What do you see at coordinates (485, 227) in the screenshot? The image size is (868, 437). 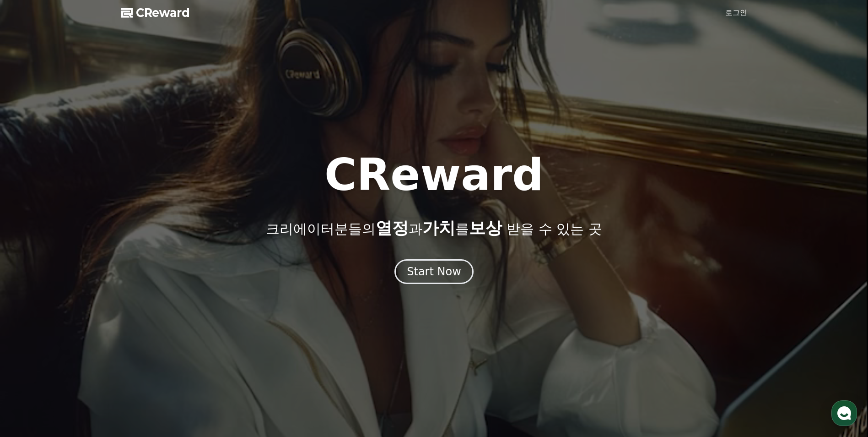 I see `span: 보상` at bounding box center [485, 227].